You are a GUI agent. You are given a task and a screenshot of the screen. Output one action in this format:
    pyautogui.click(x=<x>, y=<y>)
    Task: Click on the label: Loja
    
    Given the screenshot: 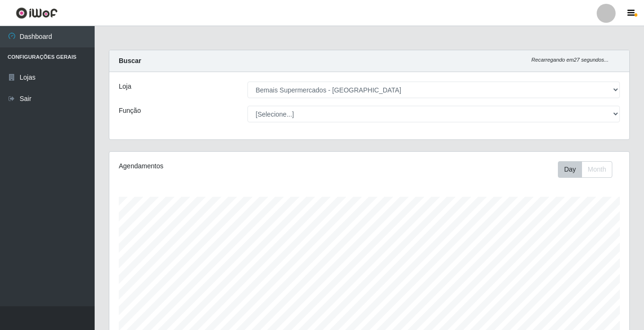 What is the action you would take?
    pyautogui.click(x=125, y=86)
    